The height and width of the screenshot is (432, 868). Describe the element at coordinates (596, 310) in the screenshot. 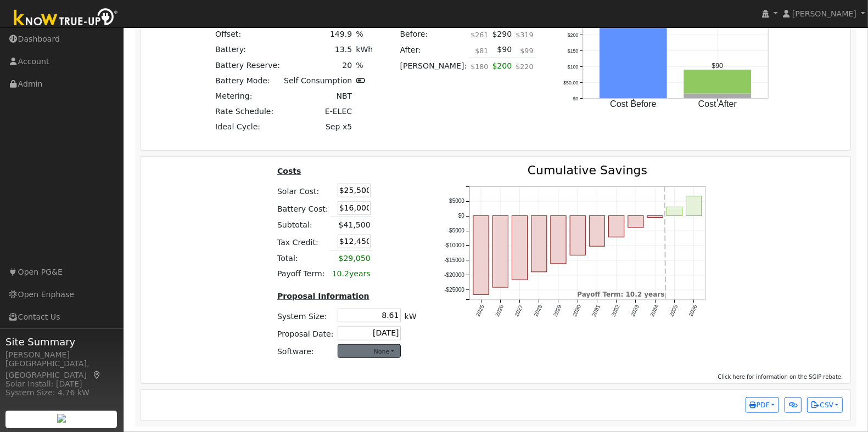

I see `text: 2031` at that location.